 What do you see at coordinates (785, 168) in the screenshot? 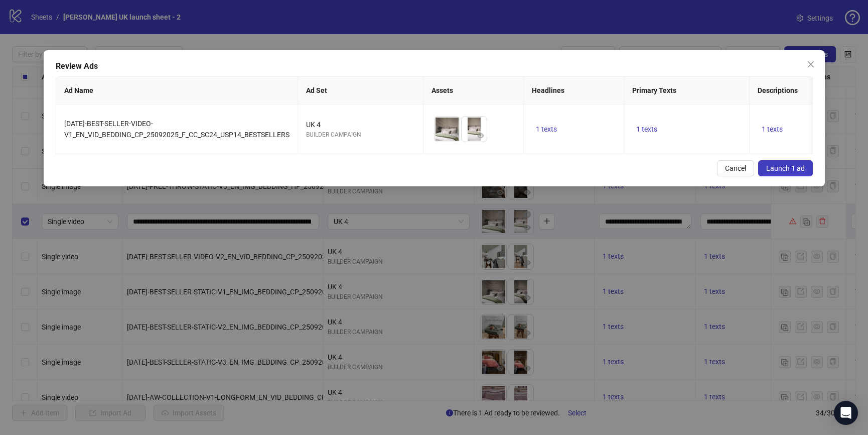
I see `button: Launch 1 ad` at bounding box center [785, 168].